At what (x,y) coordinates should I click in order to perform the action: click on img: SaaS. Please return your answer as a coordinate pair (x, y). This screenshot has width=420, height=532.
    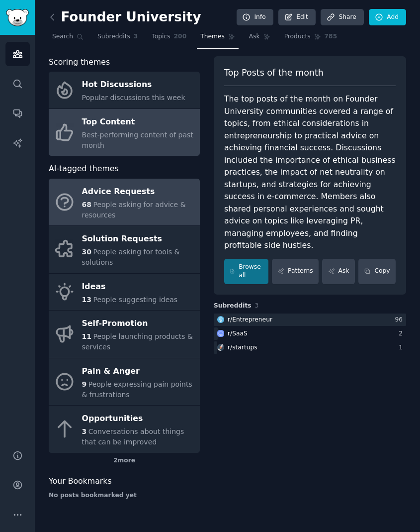
    Looking at the image, I should click on (220, 333).